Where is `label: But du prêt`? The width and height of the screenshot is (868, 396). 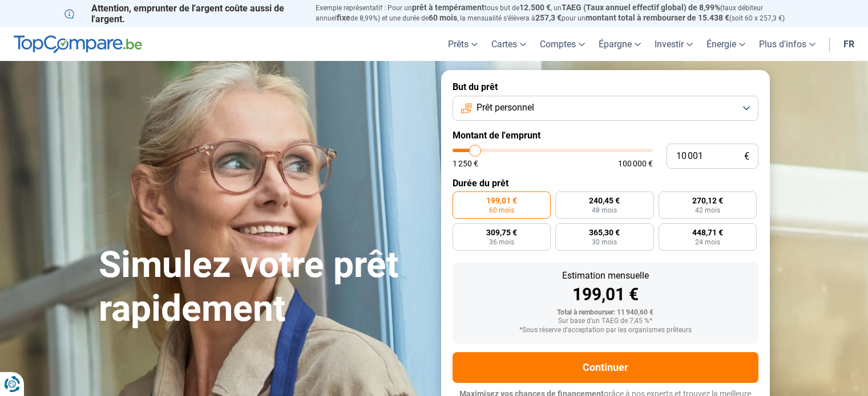
label: But du prêt is located at coordinates (606, 86).